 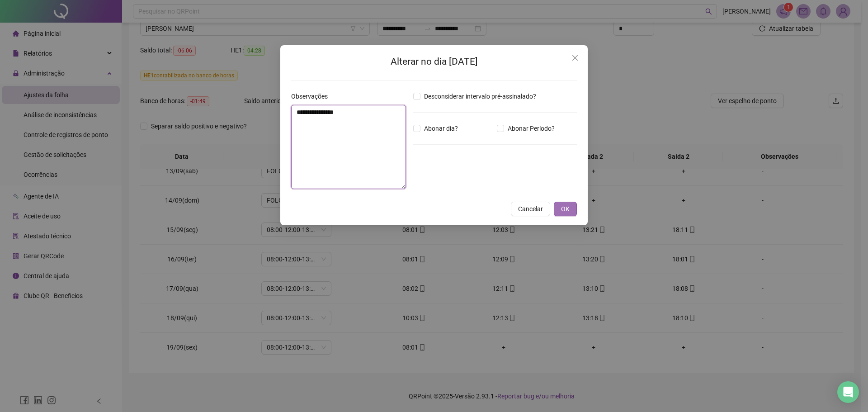 I want to click on button: Close, so click(x=575, y=58).